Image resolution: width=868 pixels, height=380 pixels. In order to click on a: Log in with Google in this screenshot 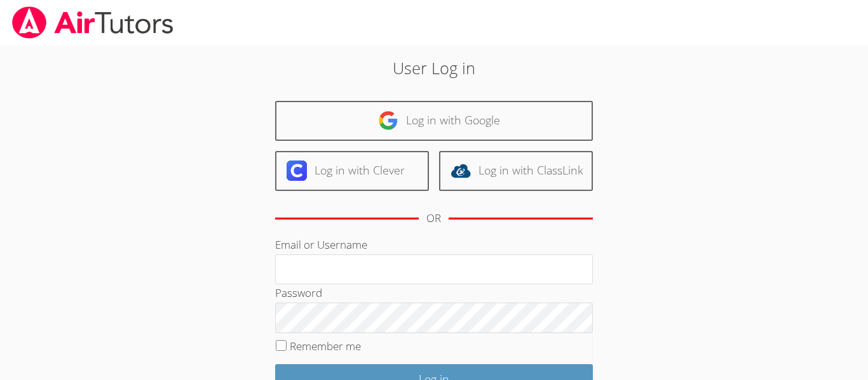, I will do `click(434, 121)`.